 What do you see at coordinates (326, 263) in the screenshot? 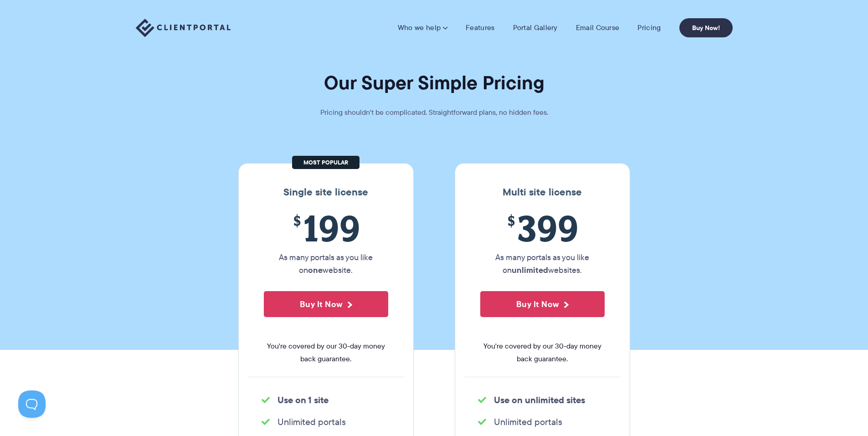
I see `p: As many portals as you like on website.` at bounding box center [326, 263].